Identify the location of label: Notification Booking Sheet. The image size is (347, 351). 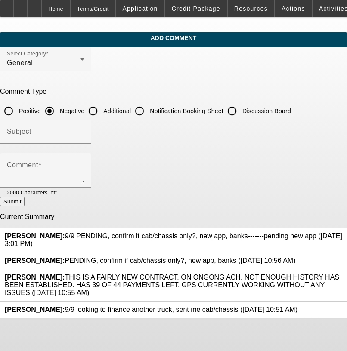
(186, 111).